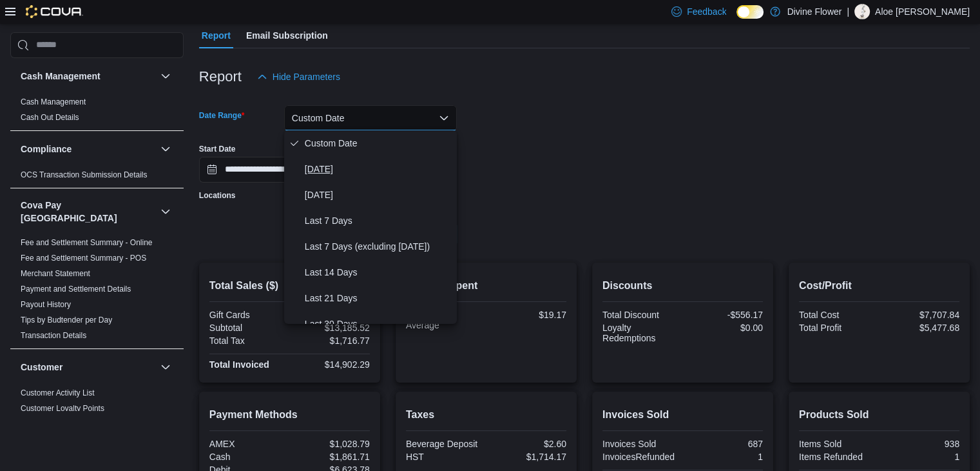  What do you see at coordinates (306, 77) in the screenshot?
I see `span: Hide Parameters` at bounding box center [306, 77].